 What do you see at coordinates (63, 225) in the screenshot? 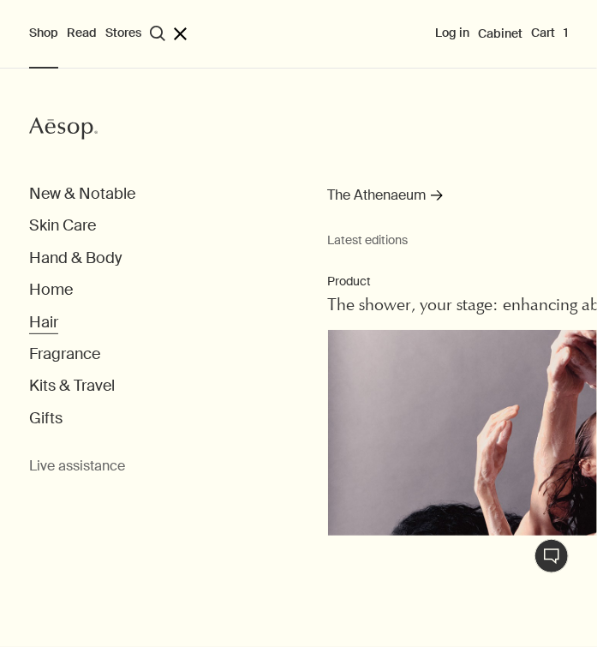
I see `button: Skin Care` at bounding box center [63, 225].